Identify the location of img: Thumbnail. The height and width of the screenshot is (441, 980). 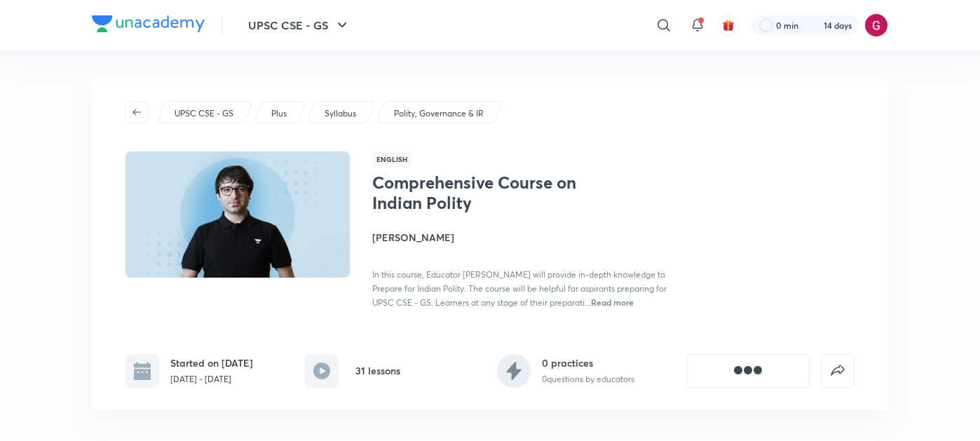
(238, 214).